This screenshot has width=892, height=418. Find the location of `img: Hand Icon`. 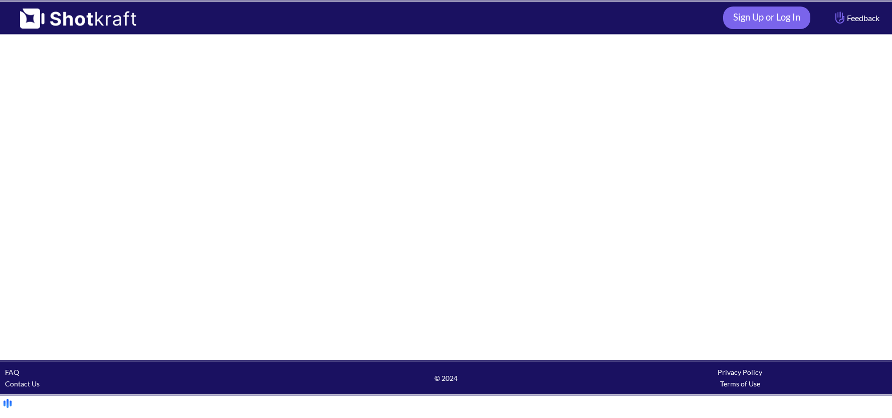

img: Hand Icon is located at coordinates (840, 18).